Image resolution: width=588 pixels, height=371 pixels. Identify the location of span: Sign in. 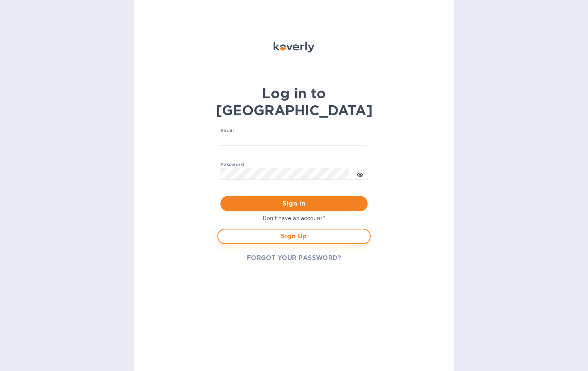
(294, 203).